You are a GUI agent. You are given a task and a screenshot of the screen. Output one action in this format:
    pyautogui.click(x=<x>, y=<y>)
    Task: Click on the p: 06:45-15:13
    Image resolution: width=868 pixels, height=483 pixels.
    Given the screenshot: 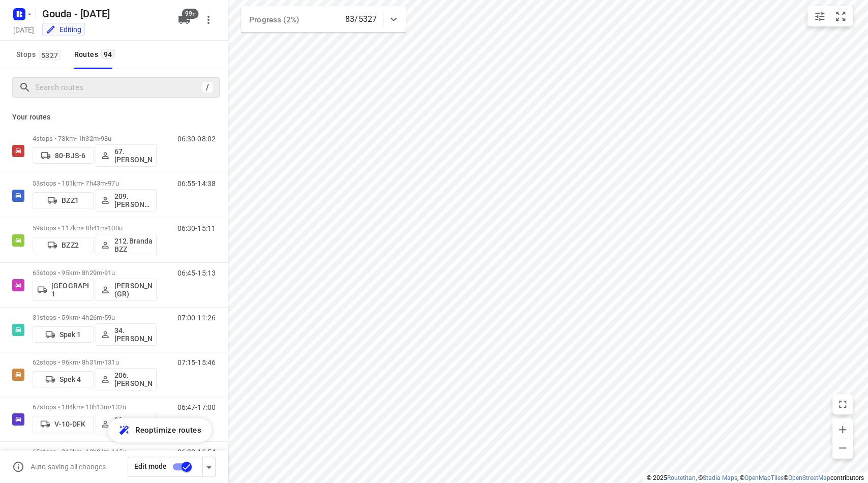 What is the action you would take?
    pyautogui.click(x=196, y=273)
    